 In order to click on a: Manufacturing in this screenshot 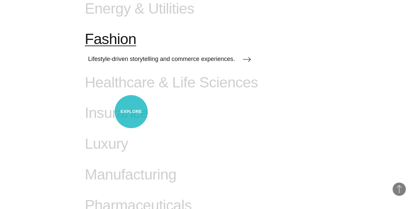, I will do `click(169, 181)`.